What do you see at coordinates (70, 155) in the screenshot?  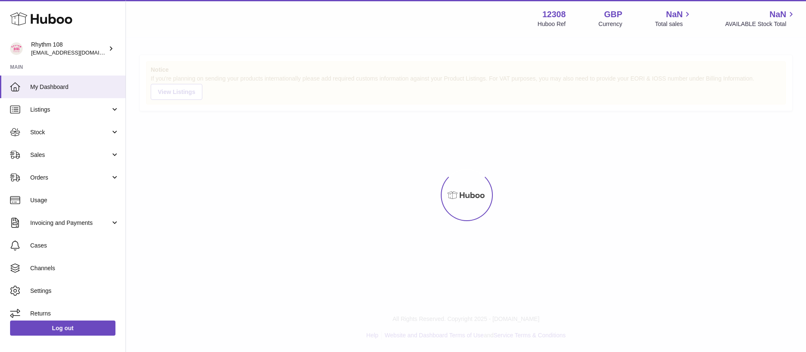 I see `span: Sales` at bounding box center [70, 155].